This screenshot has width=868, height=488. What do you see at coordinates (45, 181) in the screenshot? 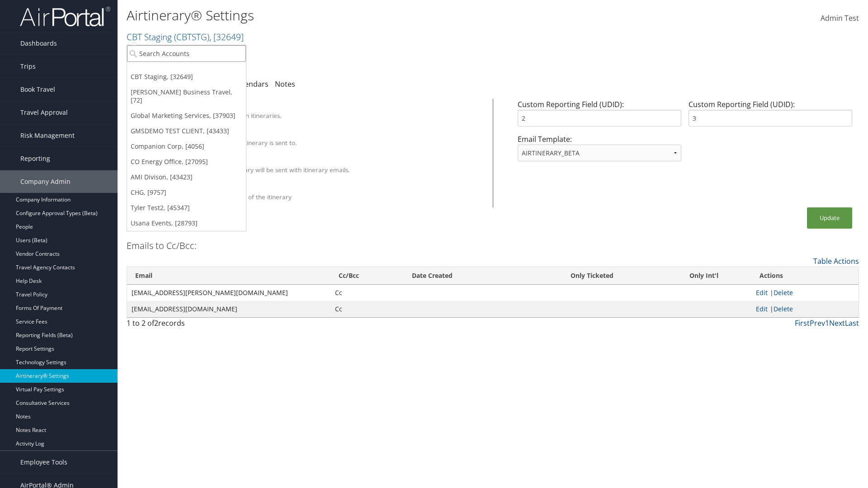
I see `span: Company Admin` at bounding box center [45, 181].